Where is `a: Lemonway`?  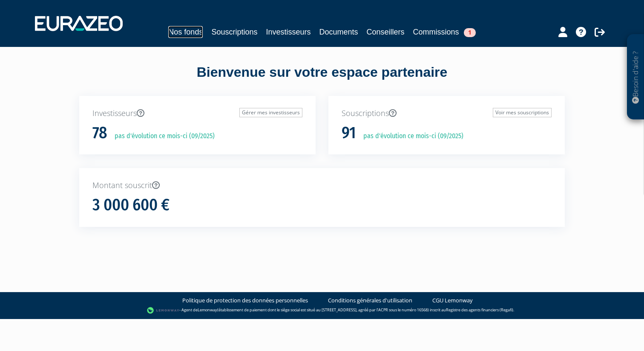
a: Lemonway is located at coordinates (207, 310).